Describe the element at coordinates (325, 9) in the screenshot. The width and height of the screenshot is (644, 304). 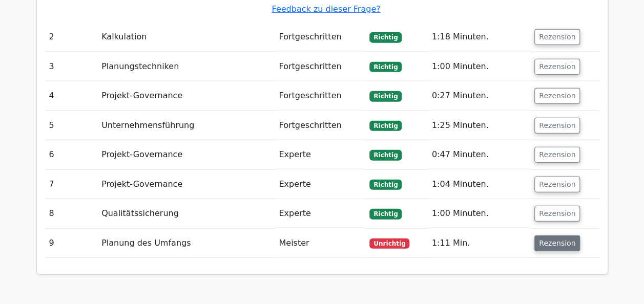
I see `a: Feedback zu dieser Frage?` at that location.